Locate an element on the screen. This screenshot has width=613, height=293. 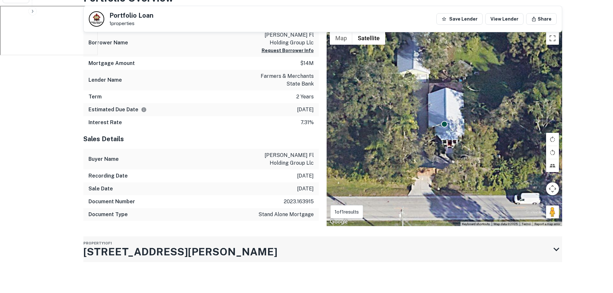
button: Keyboard shortcuts is located at coordinates (476, 224).